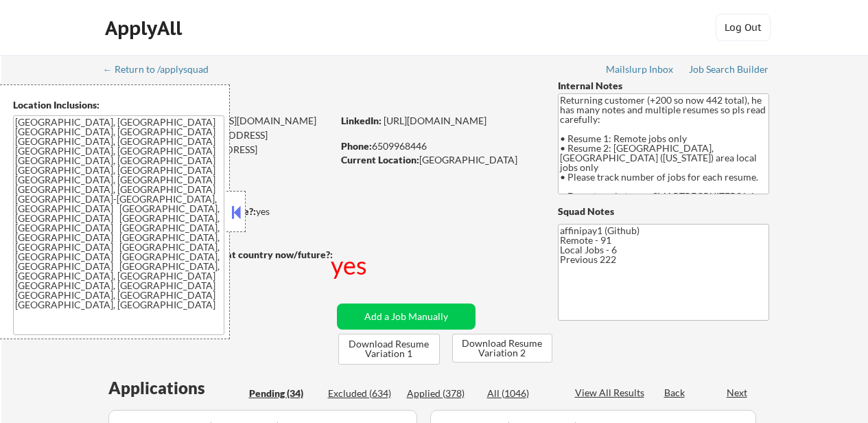  What do you see at coordinates (640, 70) in the screenshot?
I see `a: Mailslurp Inbox` at bounding box center [640, 70].